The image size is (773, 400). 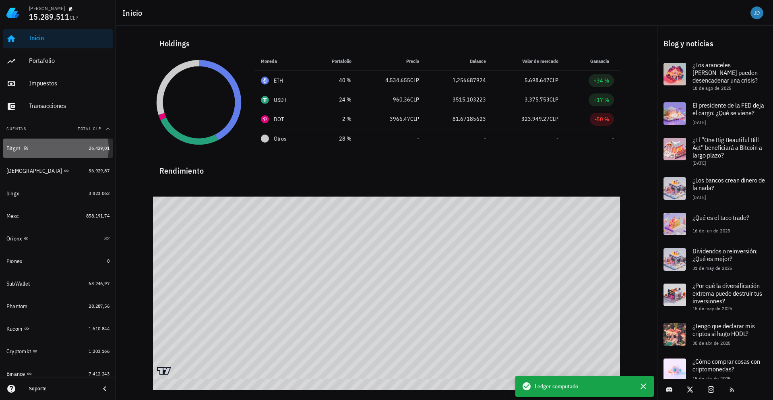 I want to click on div: avatar, so click(x=757, y=13).